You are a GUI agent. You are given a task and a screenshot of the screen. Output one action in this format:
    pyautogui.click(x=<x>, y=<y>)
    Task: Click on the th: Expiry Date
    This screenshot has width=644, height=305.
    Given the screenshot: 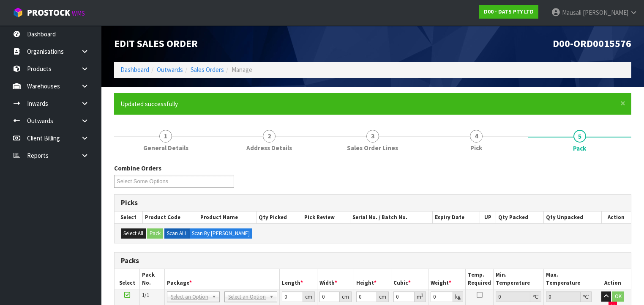 What is the action you would take?
    pyautogui.click(x=456, y=218)
    